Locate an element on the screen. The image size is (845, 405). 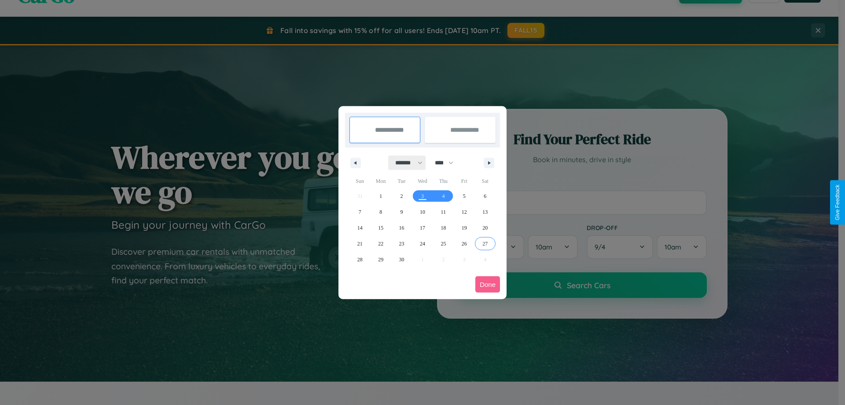
span: 24 is located at coordinates (423, 244).